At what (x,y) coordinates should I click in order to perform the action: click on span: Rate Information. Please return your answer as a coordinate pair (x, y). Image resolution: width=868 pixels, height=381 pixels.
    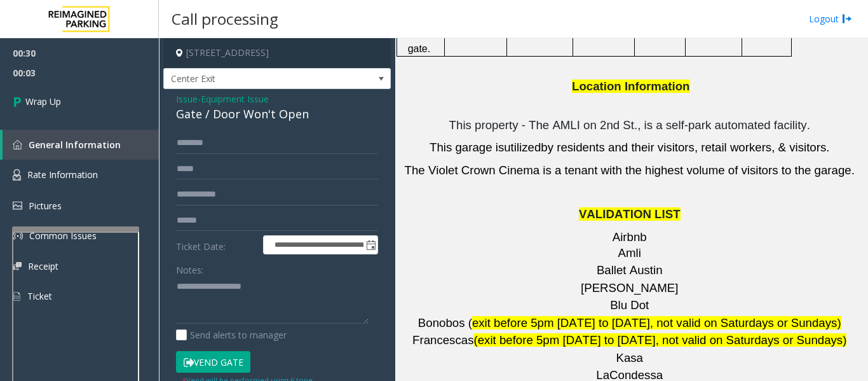
    Looking at the image, I should click on (63, 174).